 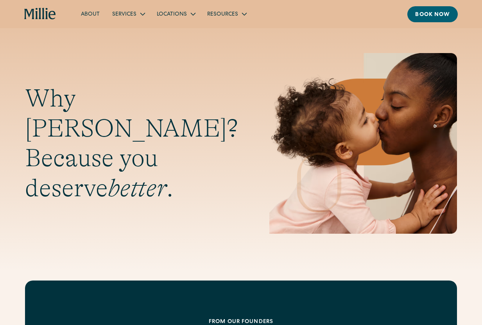 What do you see at coordinates (137, 188) in the screenshot?
I see `em: better` at bounding box center [137, 188].